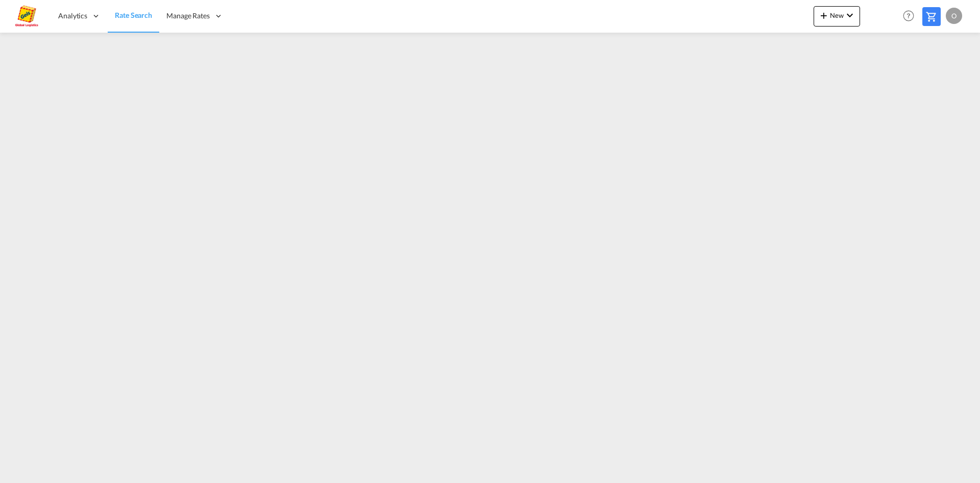  I want to click on div: O, so click(954, 16).